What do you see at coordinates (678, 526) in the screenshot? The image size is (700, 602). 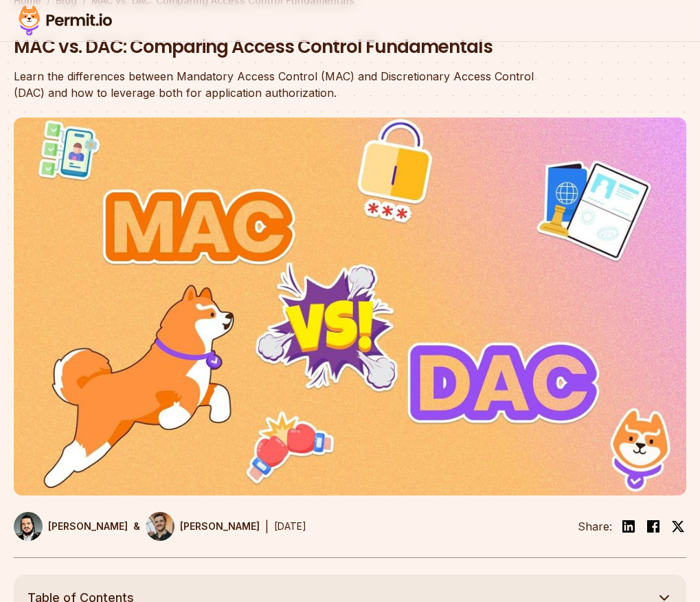 I see `button: twitter` at bounding box center [678, 526].